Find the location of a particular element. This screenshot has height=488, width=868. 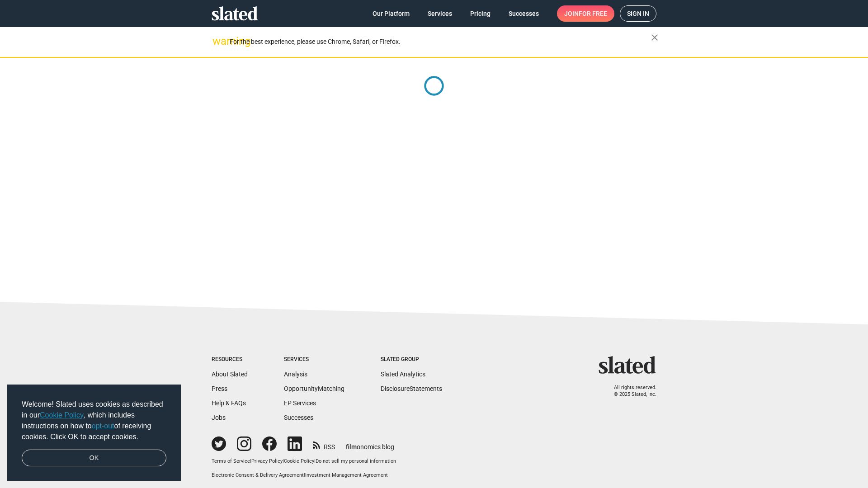

a: RSS is located at coordinates (324, 444).